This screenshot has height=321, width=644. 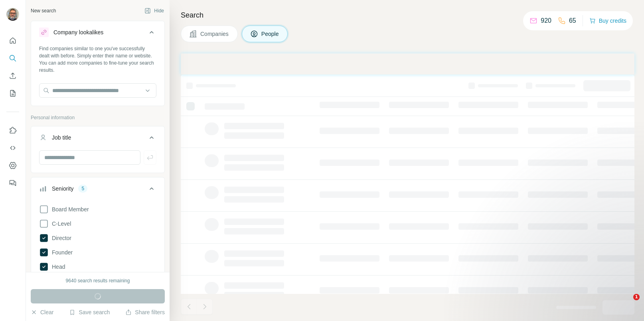 What do you see at coordinates (89, 312) in the screenshot?
I see `button: Save search` at bounding box center [89, 312].